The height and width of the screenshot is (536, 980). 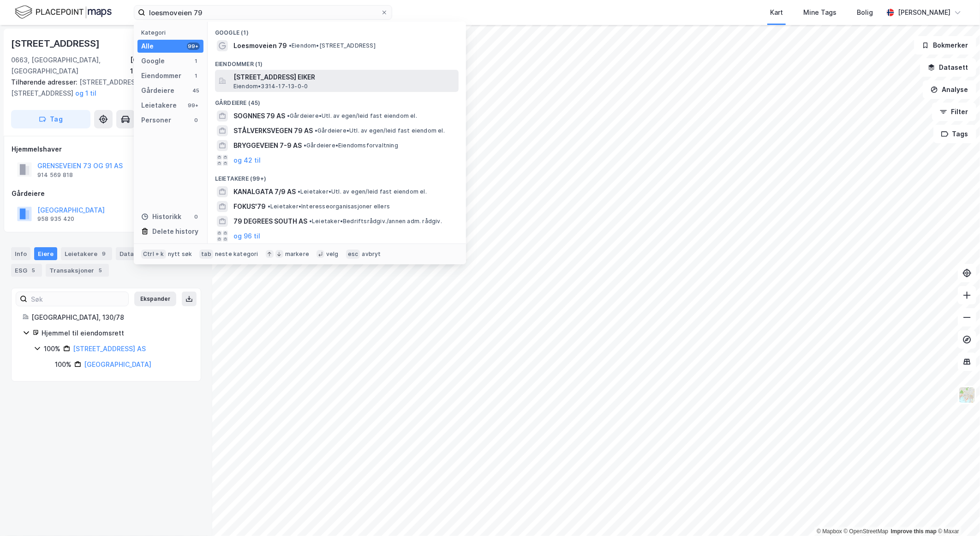 I want to click on div: Kart, so click(x=777, y=12).